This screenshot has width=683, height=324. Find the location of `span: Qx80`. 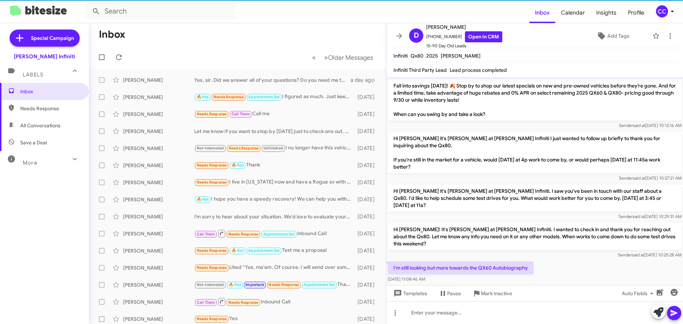

span: Qx80 is located at coordinates (417, 56).